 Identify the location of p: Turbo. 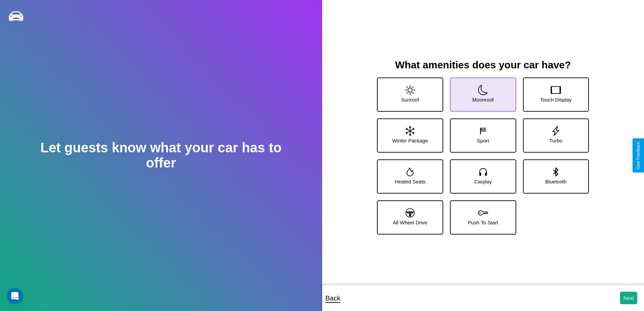
(556, 140).